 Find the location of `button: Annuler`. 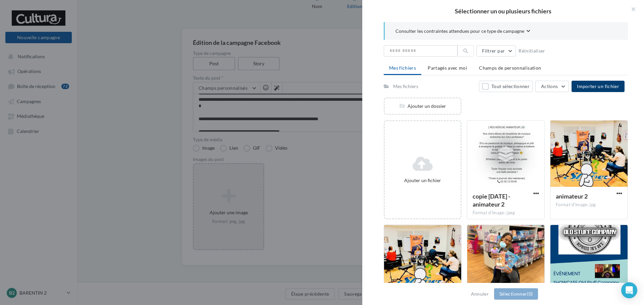

button: Annuler is located at coordinates (479, 294).